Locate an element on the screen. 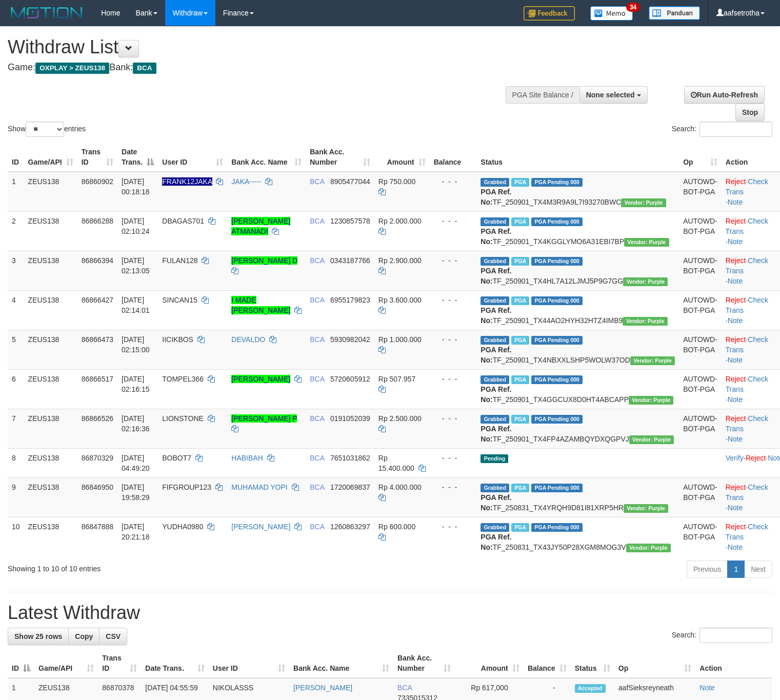 The image size is (780, 700). span: TOMPEL366 is located at coordinates (182, 379).